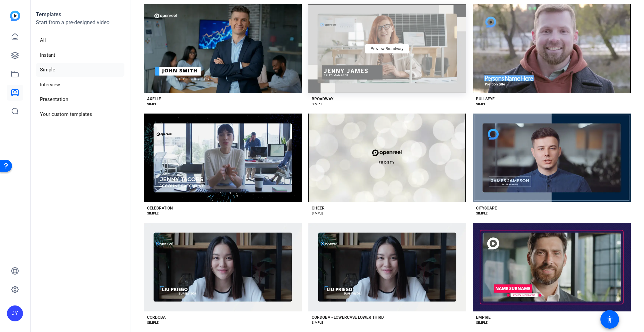 Image resolution: width=644 pixels, height=332 pixels. Describe the element at coordinates (80, 85) in the screenshot. I see `li: Interview` at that location.